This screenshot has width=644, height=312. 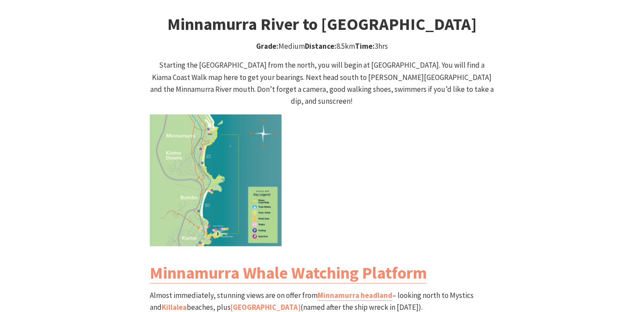 What do you see at coordinates (355, 295) in the screenshot?
I see `a: Minnamurra headland` at bounding box center [355, 295].